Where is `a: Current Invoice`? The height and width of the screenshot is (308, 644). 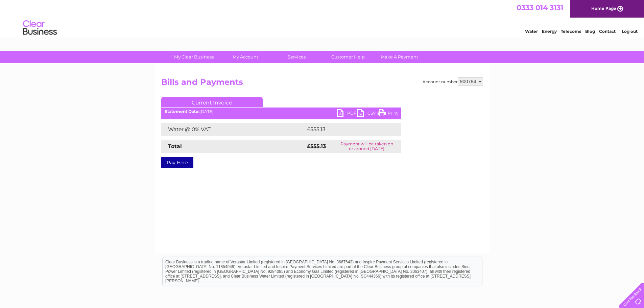 a: Current Invoice is located at coordinates (212, 102).